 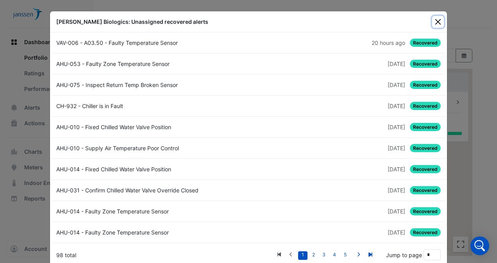 What do you see at coordinates (396, 85) in the screenshot?
I see `span: Sat 13-Sep-2025 23:14 IST` at bounding box center [396, 85].